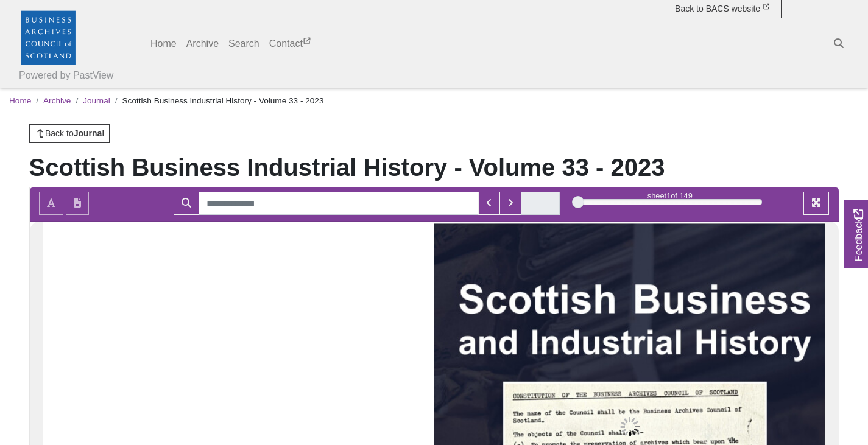 Image resolution: width=868 pixels, height=445 pixels. What do you see at coordinates (668, 196) in the screenshot?
I see `span: 1` at bounding box center [668, 196].